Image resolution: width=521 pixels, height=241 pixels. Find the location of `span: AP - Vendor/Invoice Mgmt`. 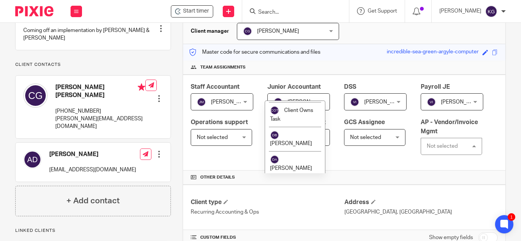

span: AP - Vendor/Invoice Mgmt is located at coordinates (449, 127).